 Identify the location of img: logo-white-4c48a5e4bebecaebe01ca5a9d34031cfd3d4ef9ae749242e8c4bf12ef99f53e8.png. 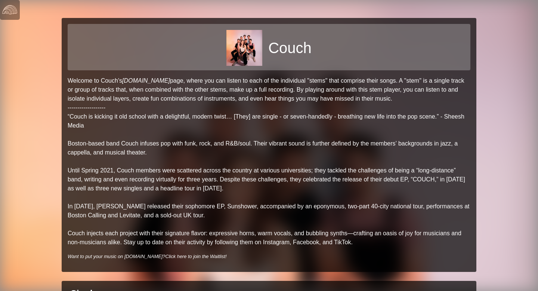
(10, 10).